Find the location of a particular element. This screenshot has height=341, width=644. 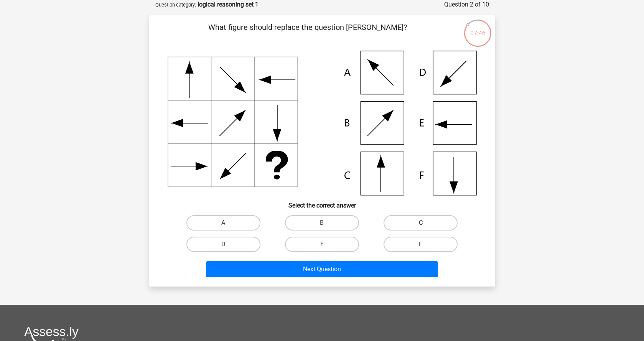

label: B is located at coordinates (322, 223).